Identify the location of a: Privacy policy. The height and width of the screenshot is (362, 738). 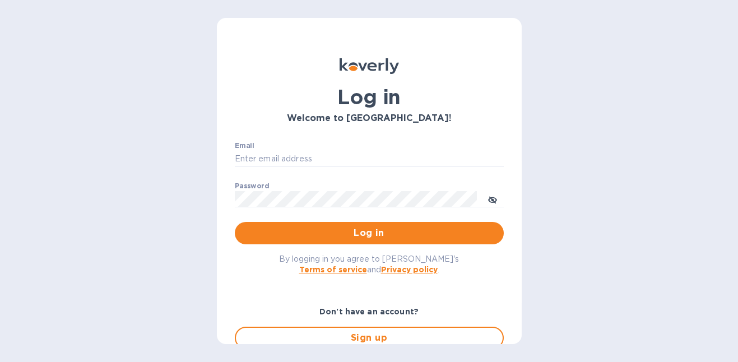
(409, 269).